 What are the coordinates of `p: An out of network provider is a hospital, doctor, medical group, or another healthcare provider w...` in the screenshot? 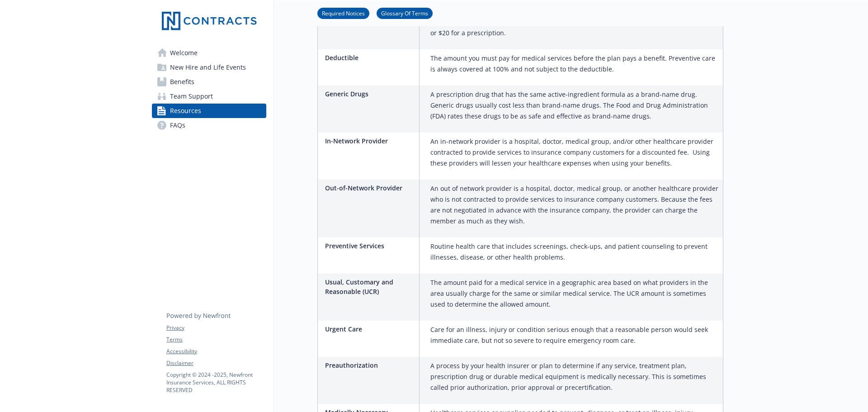 It's located at (575, 205).